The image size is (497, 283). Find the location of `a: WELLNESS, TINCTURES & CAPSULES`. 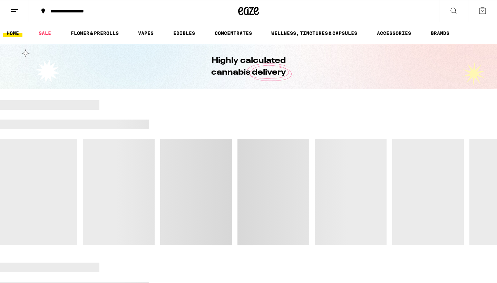

a: WELLNESS, TINCTURES & CAPSULES is located at coordinates (314, 33).